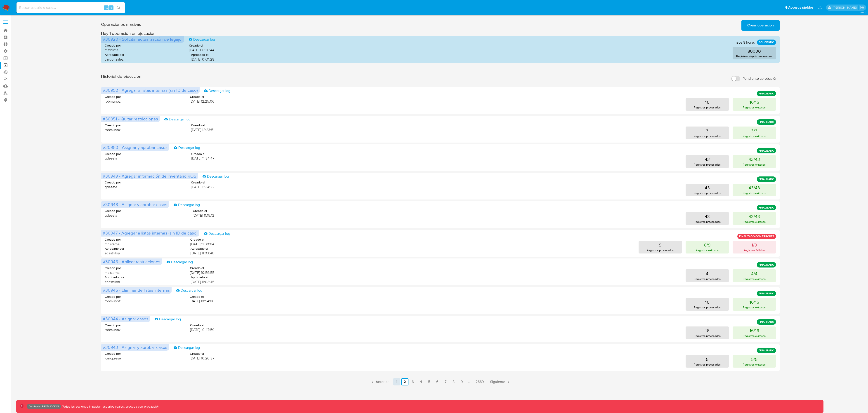 The width and height of the screenshot is (868, 413). I want to click on p: Ambiente: PRODUCCIÓN, so click(43, 406).